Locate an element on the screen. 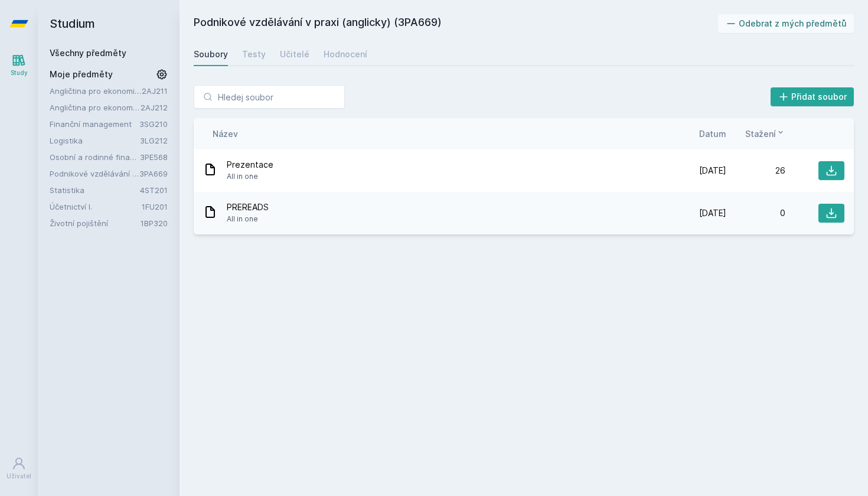 This screenshot has height=496, width=868. a: Soubory is located at coordinates (211, 55).